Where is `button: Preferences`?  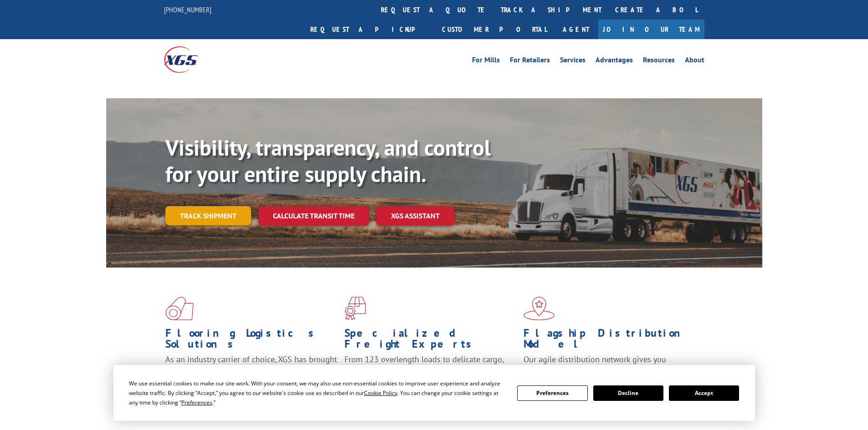
button: Preferences is located at coordinates (552, 393).